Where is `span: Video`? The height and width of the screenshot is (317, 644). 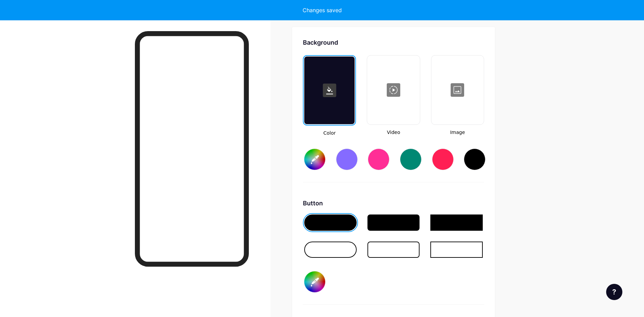 span: Video is located at coordinates (393, 132).